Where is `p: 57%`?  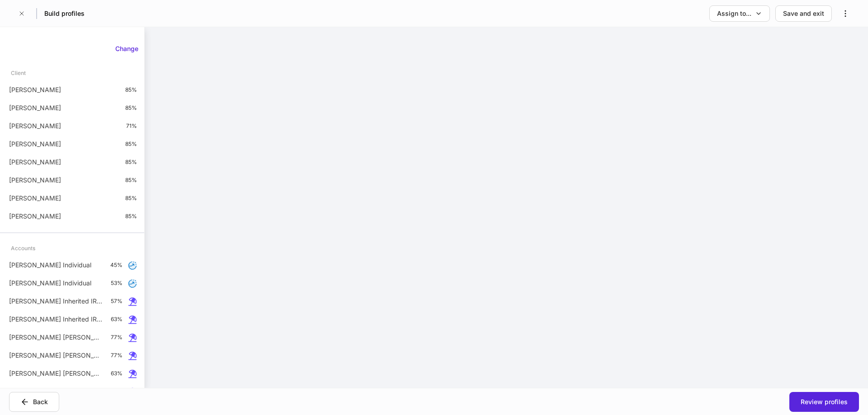
p: 57% is located at coordinates (117, 301).